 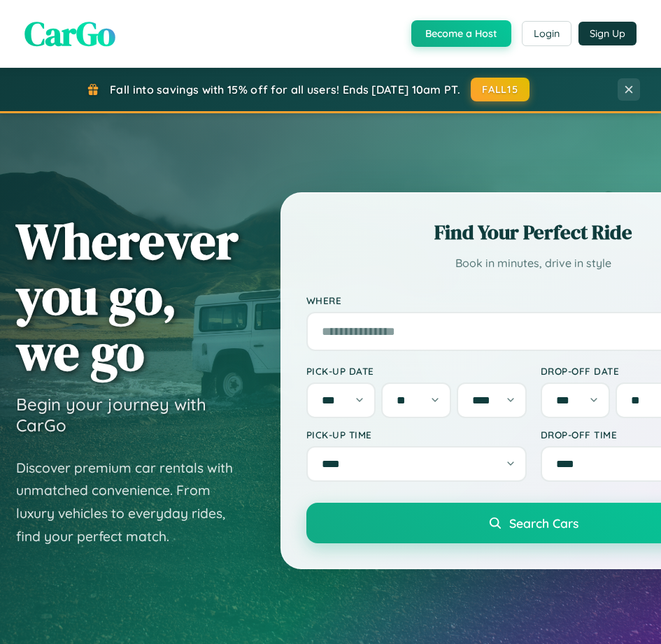 What do you see at coordinates (127, 296) in the screenshot?
I see `h1: Wherever you go, we go` at bounding box center [127, 296].